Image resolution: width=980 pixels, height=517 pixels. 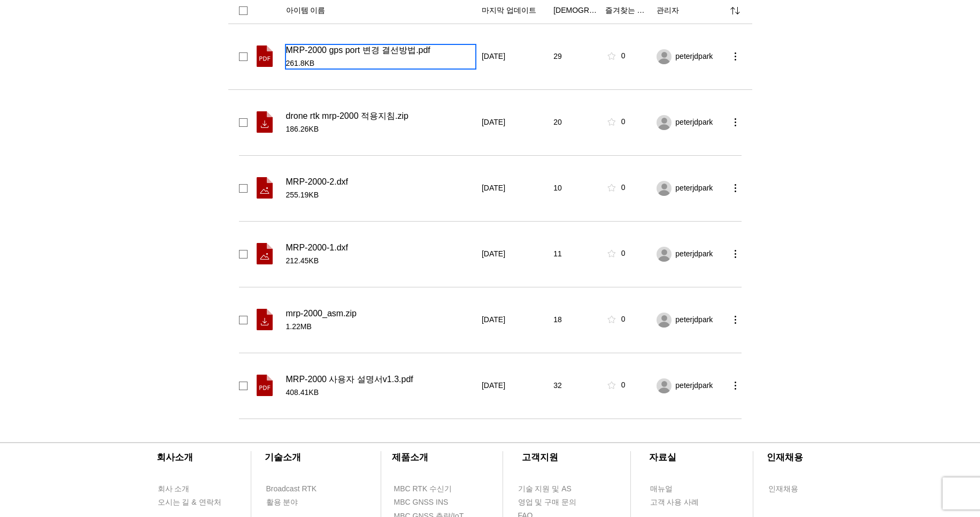 I want to click on span: MRP-2000 gps port 변경 결선방법.pdf, so click(x=358, y=51).